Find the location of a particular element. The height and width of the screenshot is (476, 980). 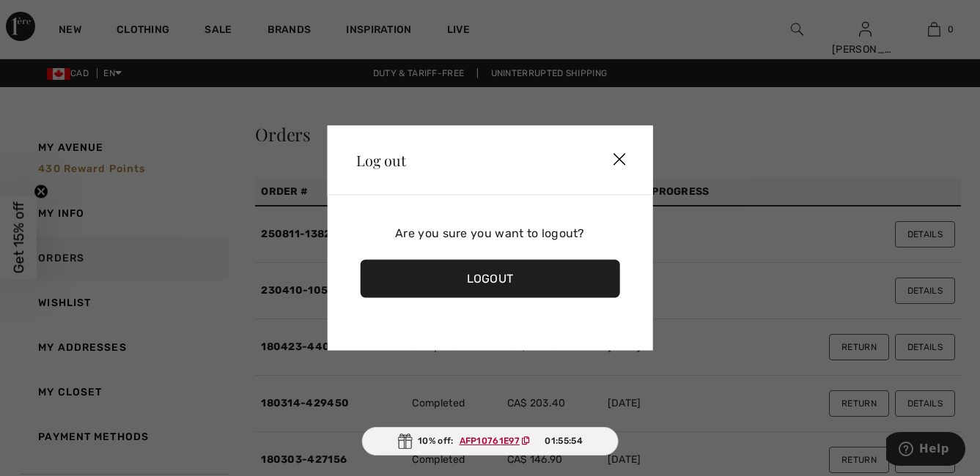

img: Gift.svg is located at coordinates (405, 441).